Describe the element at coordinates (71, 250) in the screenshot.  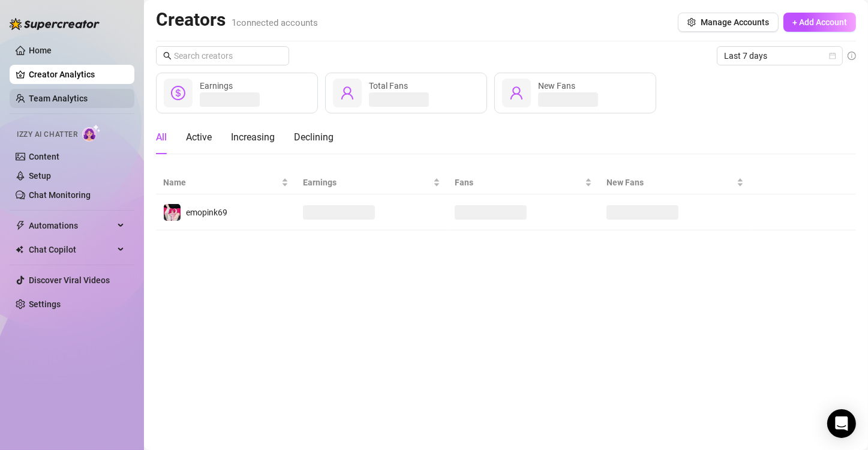
I see `span: Chat Copilot` at that location.